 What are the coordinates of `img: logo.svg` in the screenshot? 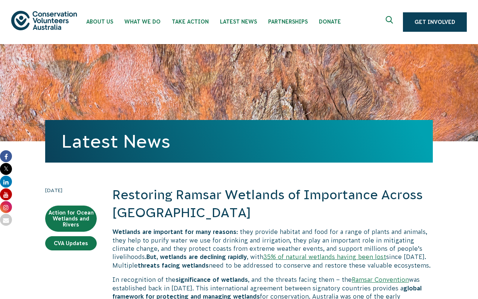 It's located at (44, 20).